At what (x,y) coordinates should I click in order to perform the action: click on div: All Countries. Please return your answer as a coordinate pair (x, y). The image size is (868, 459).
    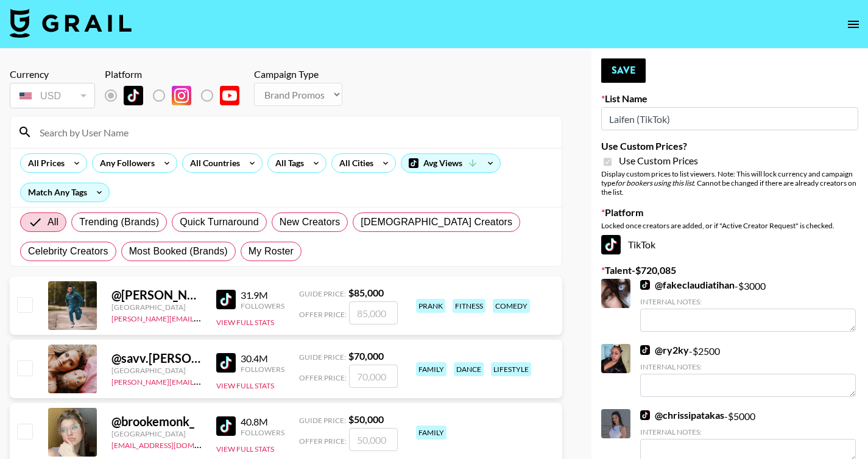
    Looking at the image, I should click on (212, 164).